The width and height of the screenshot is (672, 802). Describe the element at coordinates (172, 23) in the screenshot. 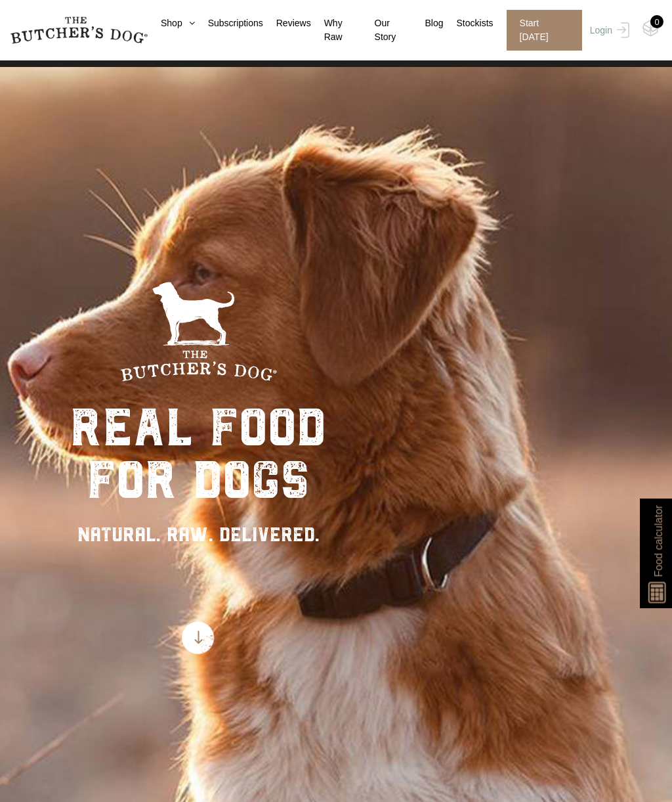

I see `a: Shop` at that location.